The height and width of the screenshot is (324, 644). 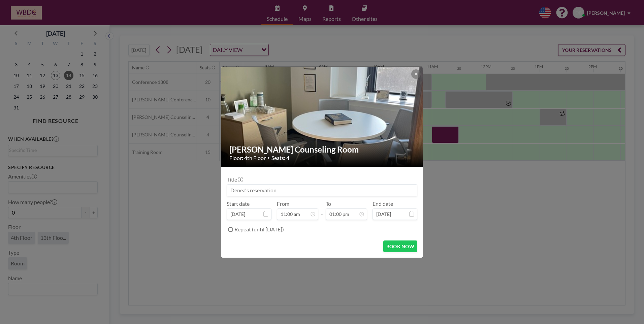 I want to click on label: From, so click(x=283, y=204).